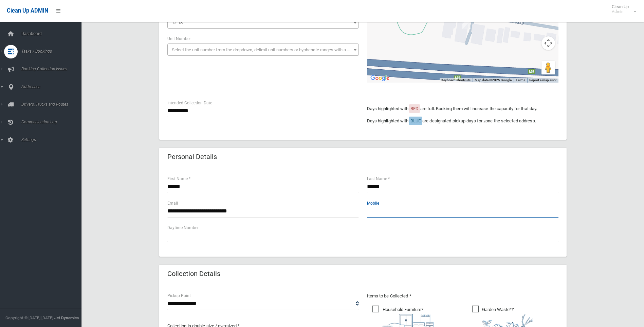 This screenshot has width=644, height=327. Describe the element at coordinates (53, 69) in the screenshot. I see `span: Booking Collection Issues` at that location.